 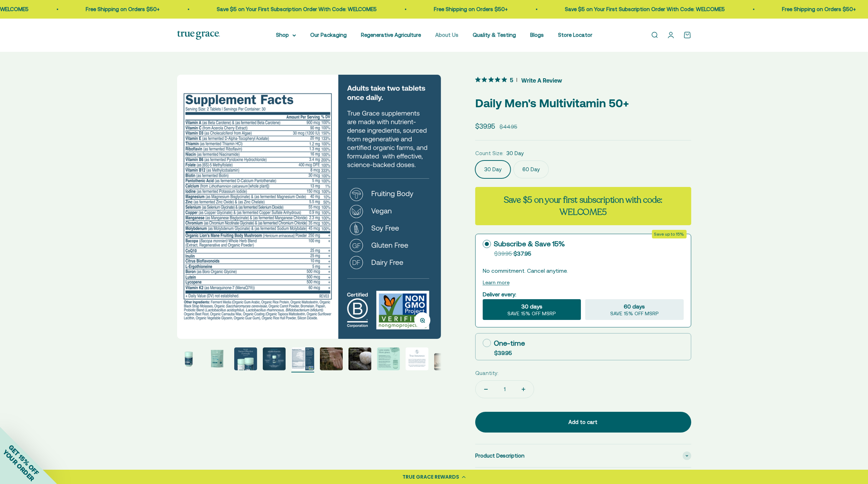 I want to click on legend: Count Size:, so click(x=489, y=153).